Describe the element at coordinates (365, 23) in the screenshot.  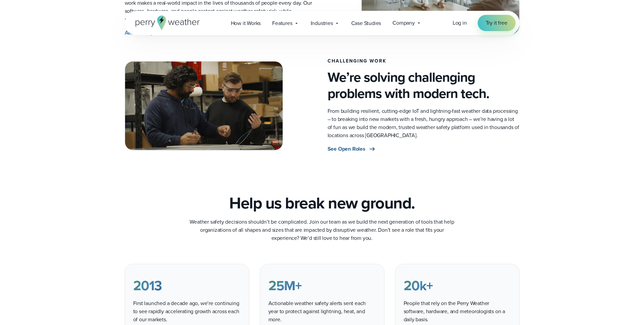
I see `a: Case Studies` at that location.